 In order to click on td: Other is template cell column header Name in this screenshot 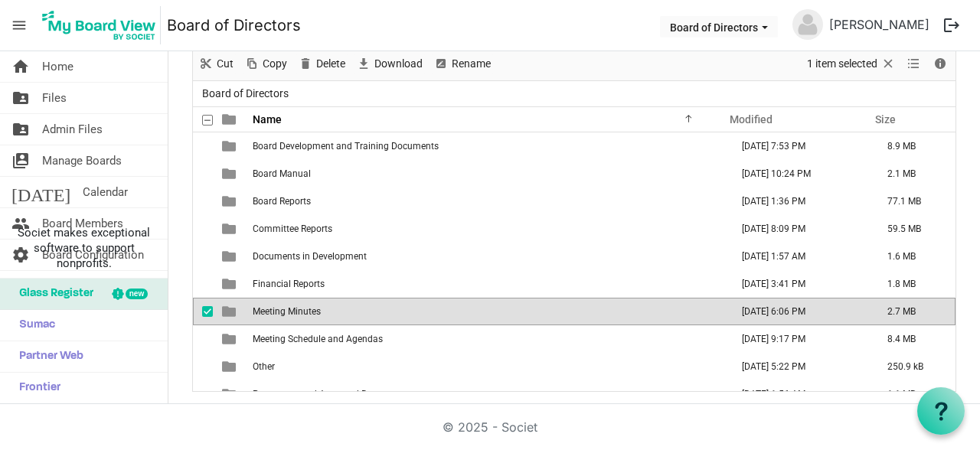, I will do `click(487, 367)`.